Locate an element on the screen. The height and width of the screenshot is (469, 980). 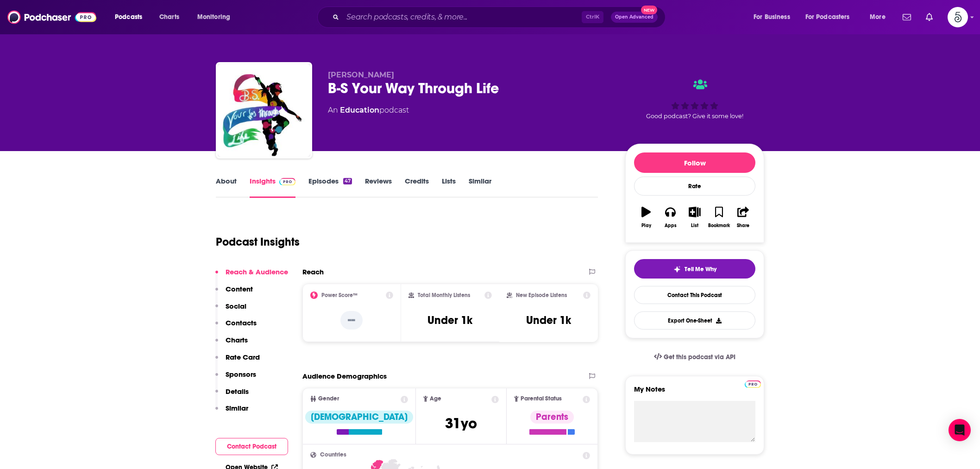
button: Rate Card is located at coordinates (238, 361).